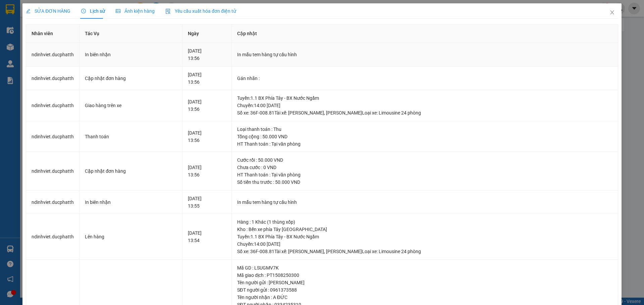  Describe the element at coordinates (425, 160) in the screenshot. I see `div: Cước rồi : 50.000 VND` at that location.